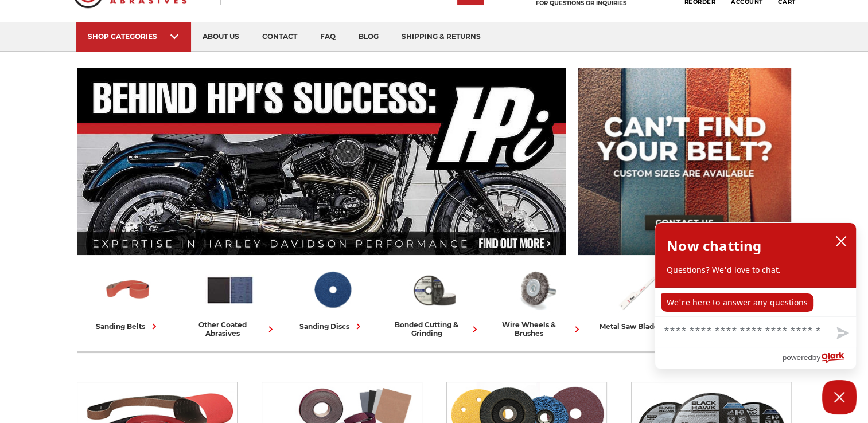  Describe the element at coordinates (332, 290) in the screenshot. I see `img: Sanding Discs` at that location.